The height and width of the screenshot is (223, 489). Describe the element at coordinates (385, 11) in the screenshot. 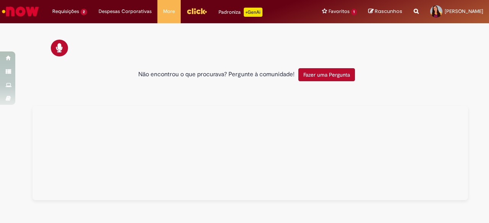

I see `a: Rascunhos` at that location.